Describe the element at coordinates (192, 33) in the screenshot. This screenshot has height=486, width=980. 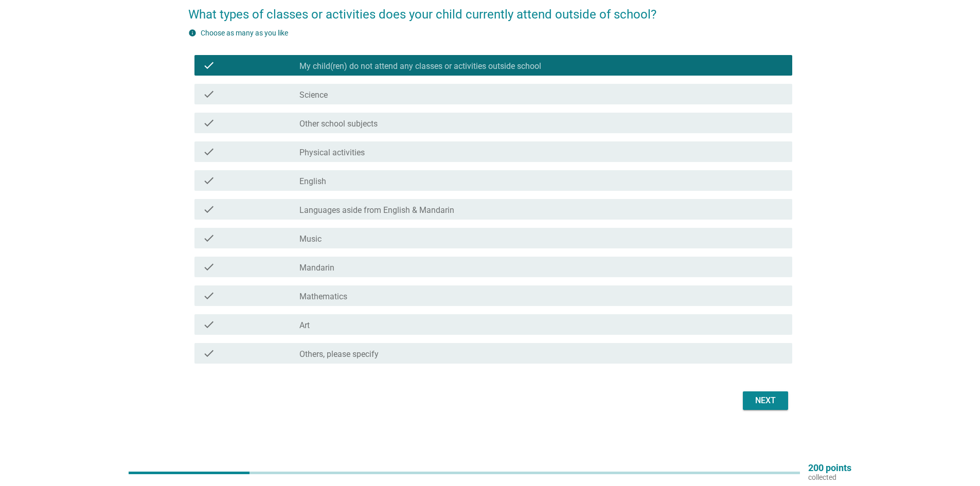
I see `i: info` at that location.